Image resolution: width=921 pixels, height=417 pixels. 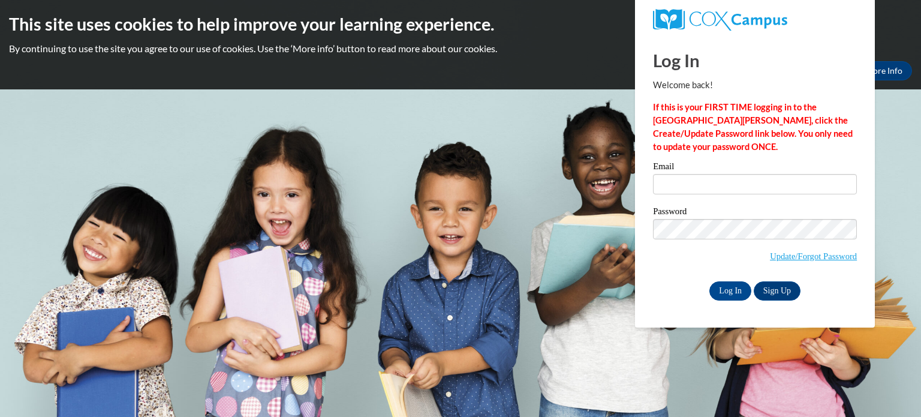 I want to click on p: Welcome back!, so click(x=755, y=85).